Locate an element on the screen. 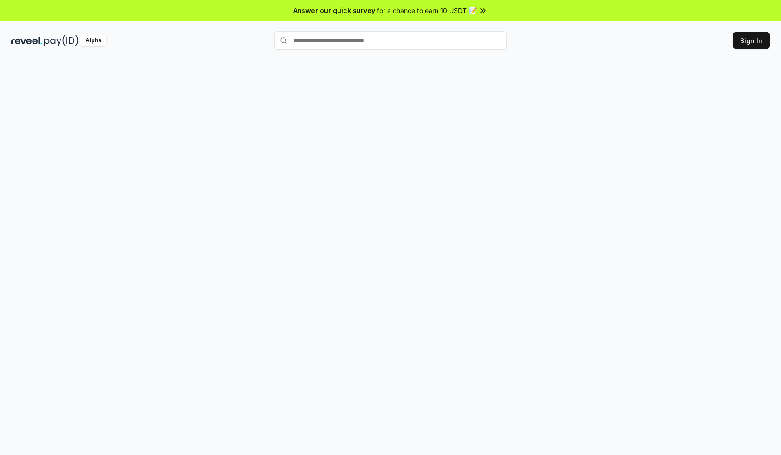 This screenshot has height=455, width=781. img: reveel_dark is located at coordinates (27, 40).